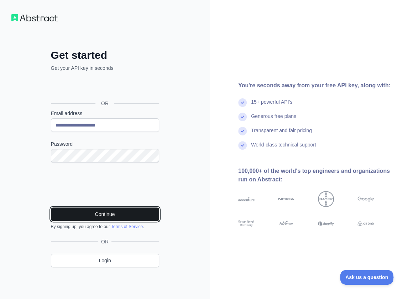 The height and width of the screenshot is (299, 408). Describe the element at coordinates (105, 113) in the screenshot. I see `label: Email address` at that location.